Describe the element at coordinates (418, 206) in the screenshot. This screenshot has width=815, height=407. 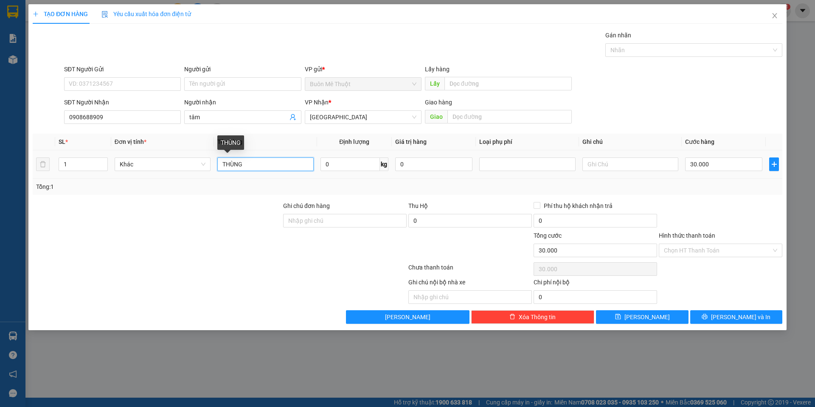
I see `span: Thu Hộ` at that location.